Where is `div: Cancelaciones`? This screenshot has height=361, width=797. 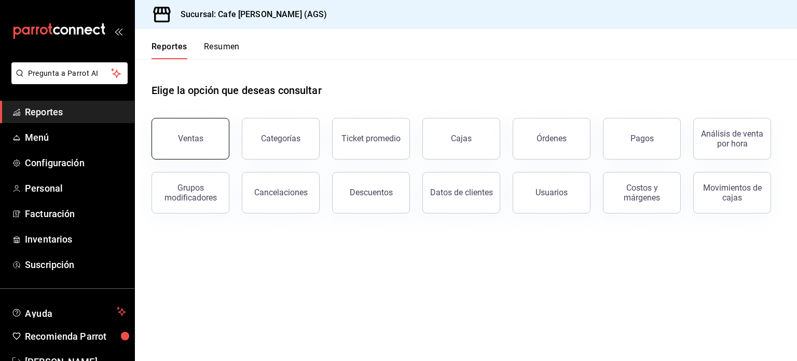
div: Cancelaciones is located at coordinates (281, 192).